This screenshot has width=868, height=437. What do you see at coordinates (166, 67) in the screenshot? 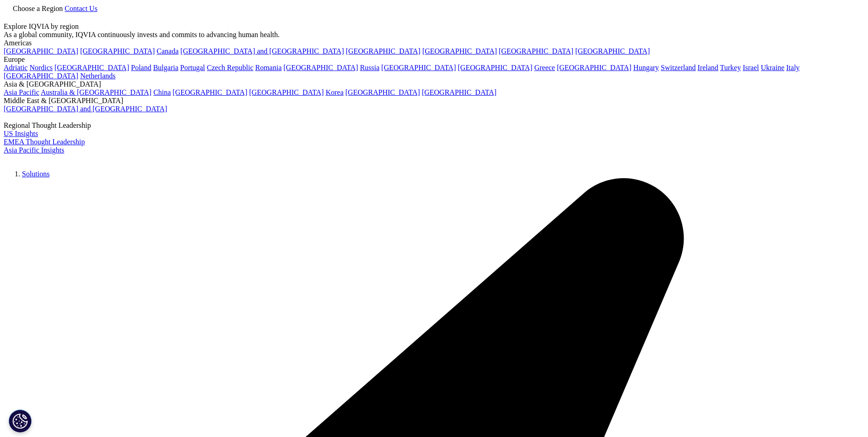
I see `a: Bulgaria` at bounding box center [166, 67].